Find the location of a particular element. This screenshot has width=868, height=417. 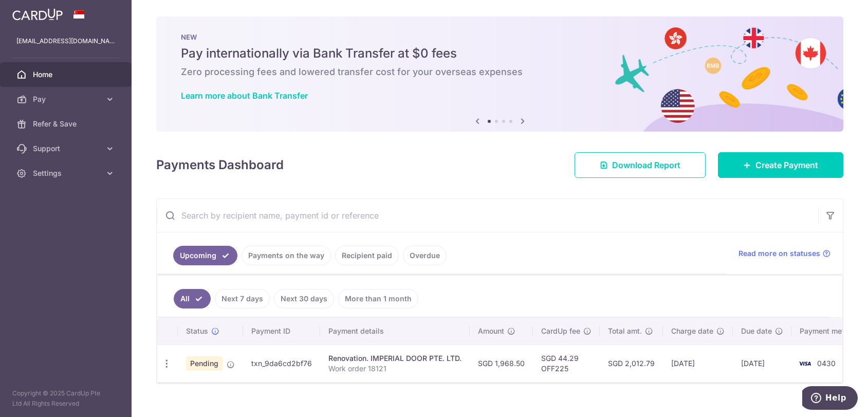

h4: Payments Dashboard is located at coordinates (220, 165).